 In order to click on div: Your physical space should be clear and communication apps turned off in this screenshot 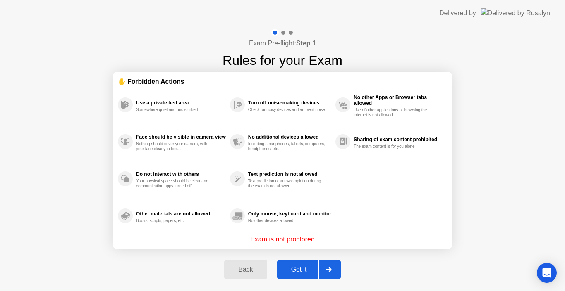, I will do `click(175, 184)`.